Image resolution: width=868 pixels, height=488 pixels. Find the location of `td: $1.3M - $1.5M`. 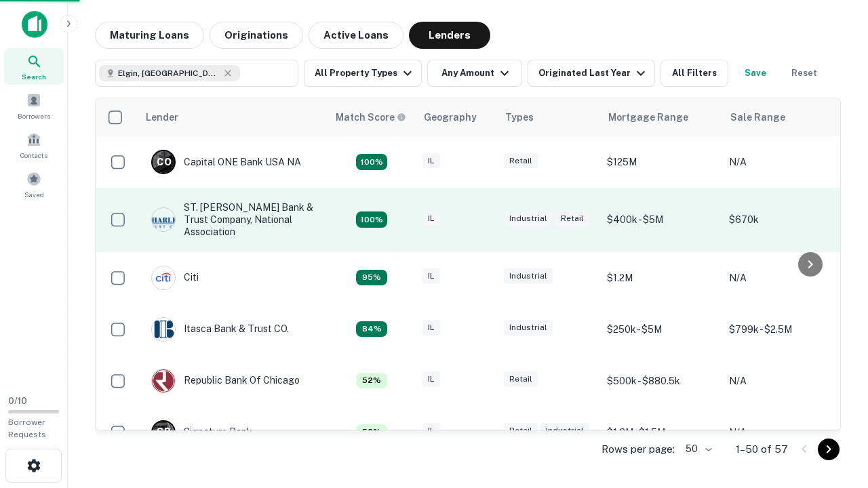

td: $1.3M - $1.5M is located at coordinates (661, 432).